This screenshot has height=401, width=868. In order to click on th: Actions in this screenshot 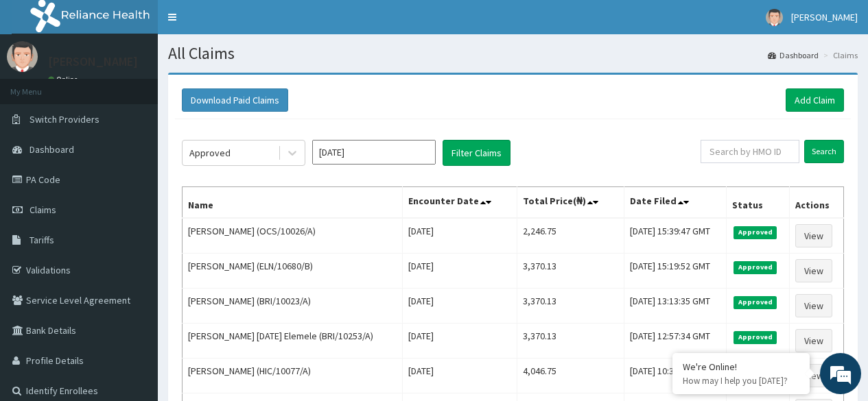, I will do `click(816, 203)`.